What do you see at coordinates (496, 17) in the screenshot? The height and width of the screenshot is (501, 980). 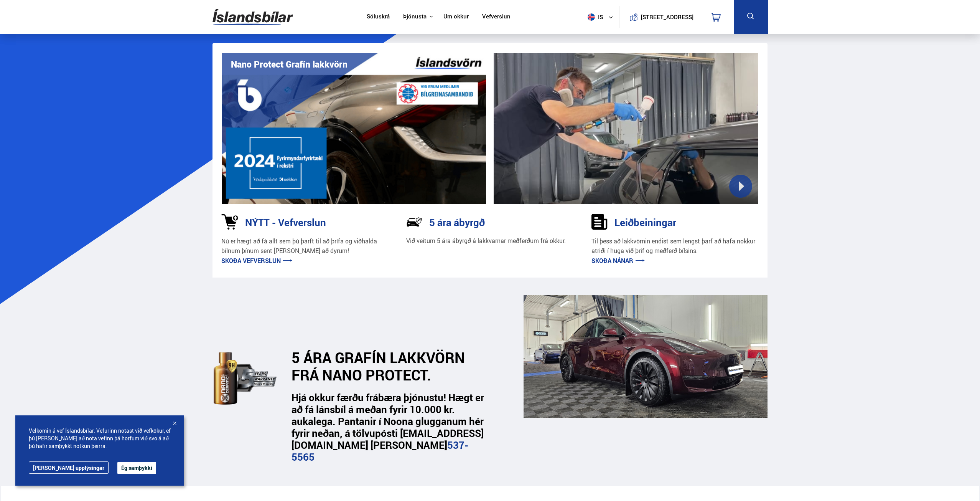 I see `a: Vefverslun` at bounding box center [496, 17].